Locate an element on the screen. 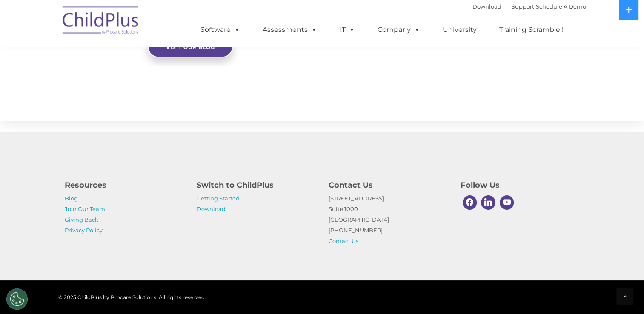 This screenshot has width=644, height=314. a: Privacy Policy is located at coordinates (83, 230).